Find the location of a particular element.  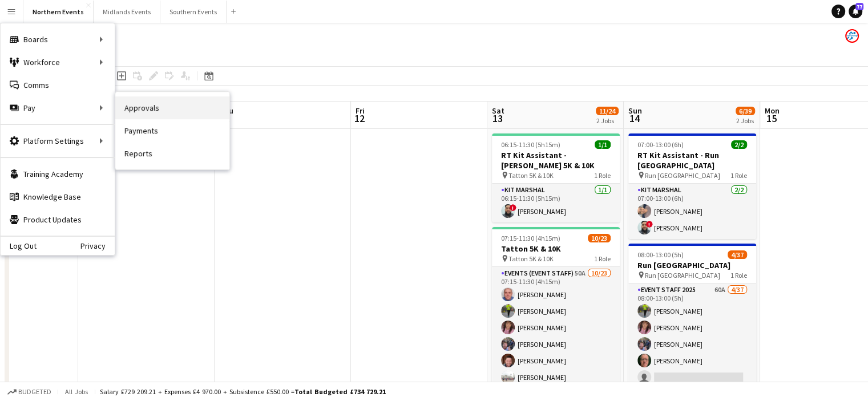

app-job-card: 07:15-11:30 (4h15m)10/23Tatton 5K & 10K Tatton 5K & 10K1 RoleEvents (Event Staff)50A10/2307:15-11... is located at coordinates (556, 312).